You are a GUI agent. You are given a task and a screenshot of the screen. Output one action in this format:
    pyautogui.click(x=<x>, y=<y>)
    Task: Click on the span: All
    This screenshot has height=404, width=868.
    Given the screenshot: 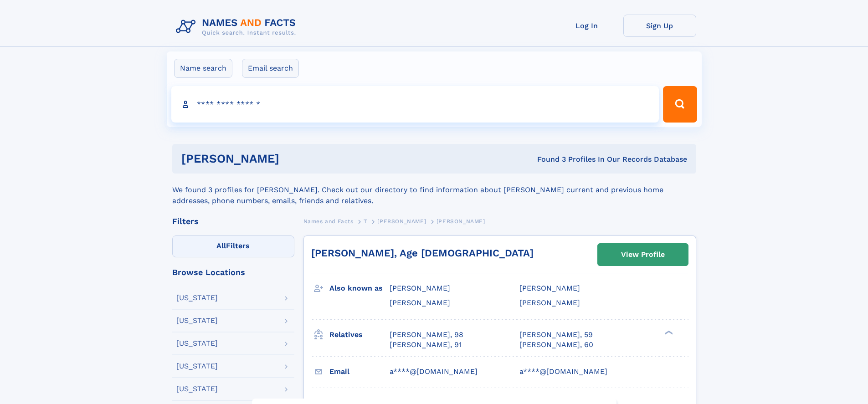 What is the action you would take?
    pyautogui.click(x=221, y=246)
    